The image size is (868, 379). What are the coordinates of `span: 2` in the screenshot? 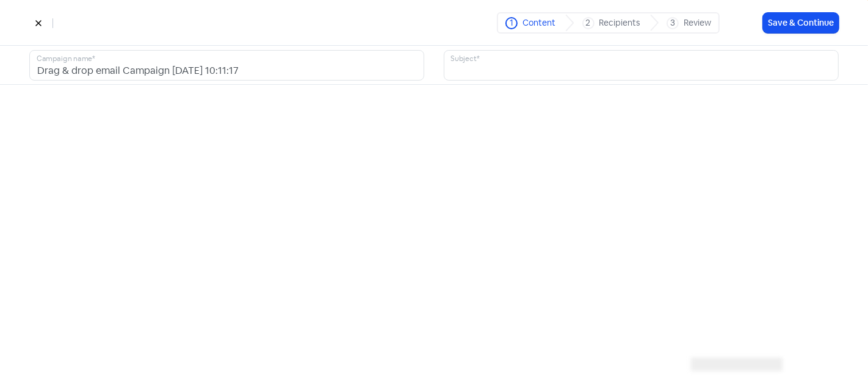 It's located at (588, 22).